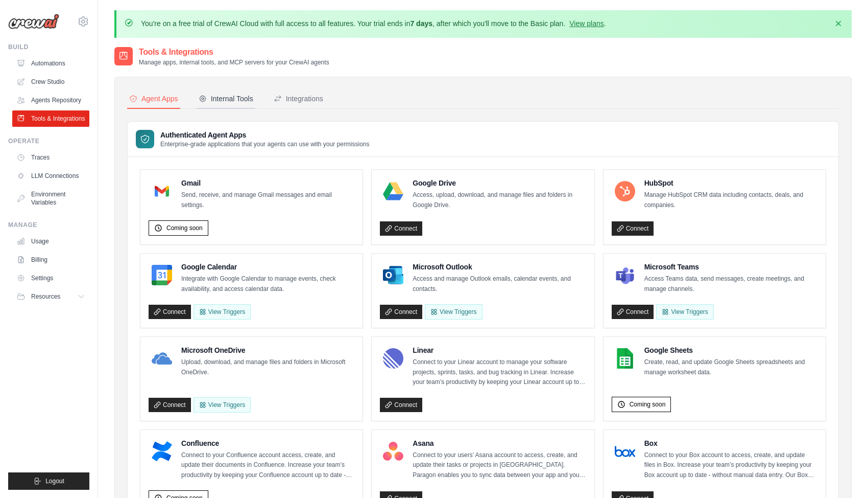  What do you see at coordinates (394, 358) in the screenshot?
I see `img: Linear Logo` at bounding box center [394, 358].